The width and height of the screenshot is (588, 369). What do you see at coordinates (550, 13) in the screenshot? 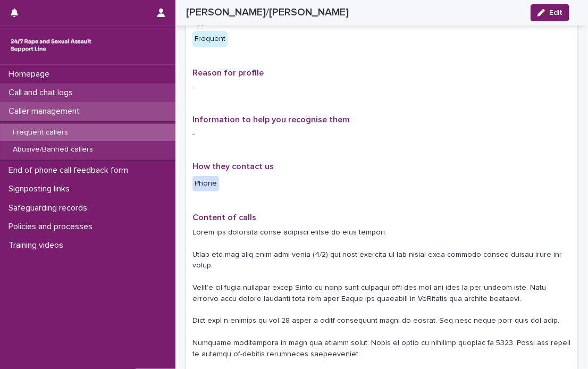
I see `button: Edit` at bounding box center [550, 13].